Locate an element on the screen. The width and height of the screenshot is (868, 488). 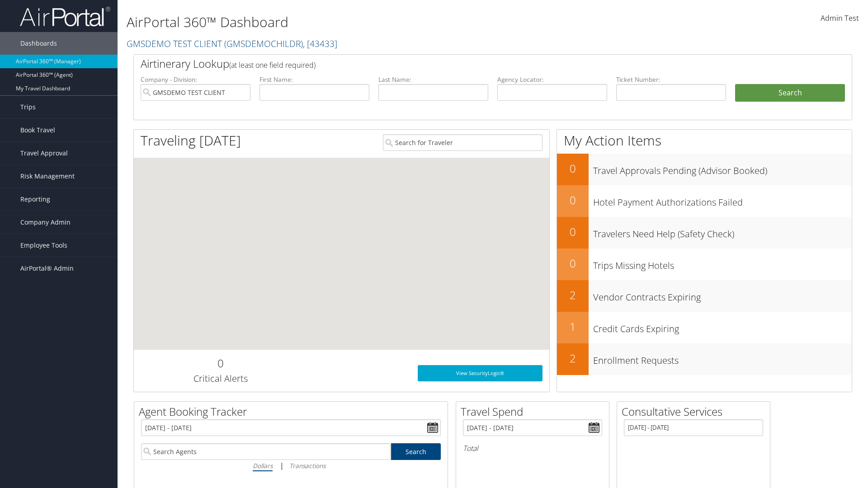
span: Travel Approval is located at coordinates (44, 153).